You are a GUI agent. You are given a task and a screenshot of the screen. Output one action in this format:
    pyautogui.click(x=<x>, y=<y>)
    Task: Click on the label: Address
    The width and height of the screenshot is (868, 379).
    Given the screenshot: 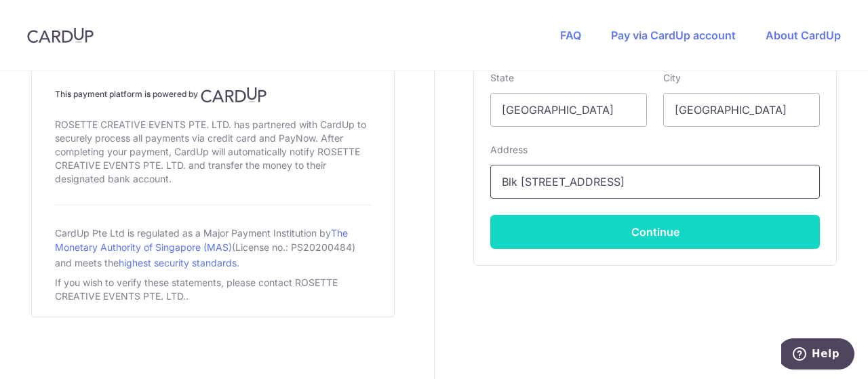 What is the action you would take?
    pyautogui.click(x=508, y=150)
    